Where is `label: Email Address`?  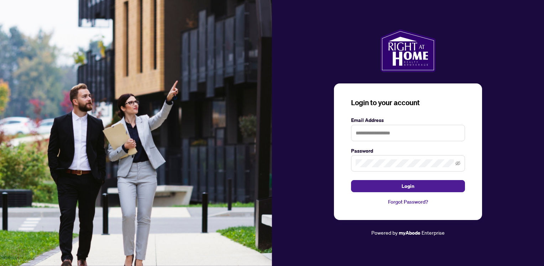
label: Email Address is located at coordinates (408, 120).